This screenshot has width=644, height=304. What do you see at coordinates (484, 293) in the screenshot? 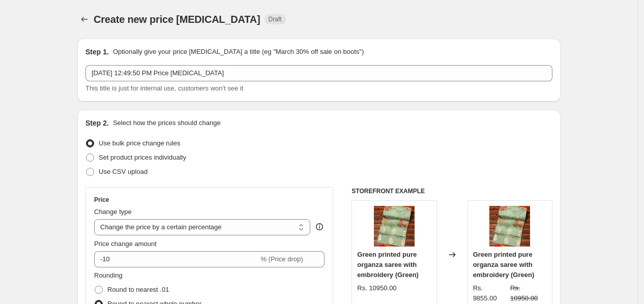
I see `span: Rs. 9855.00` at bounding box center [484, 293].